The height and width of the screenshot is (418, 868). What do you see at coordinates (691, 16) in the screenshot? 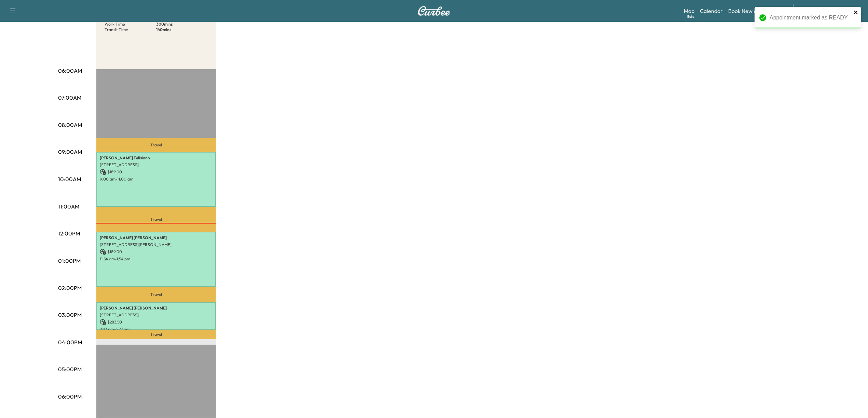
I see `div: Beta` at bounding box center [691, 16].